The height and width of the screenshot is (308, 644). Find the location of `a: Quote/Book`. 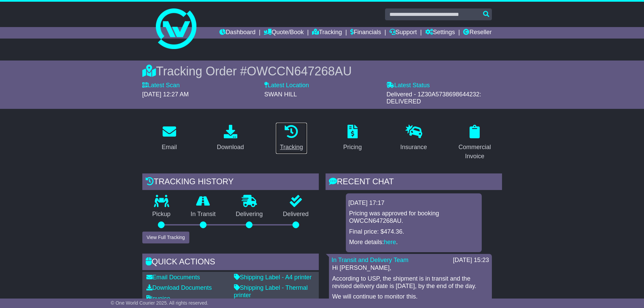

a: Quote/Book is located at coordinates (283, 33).